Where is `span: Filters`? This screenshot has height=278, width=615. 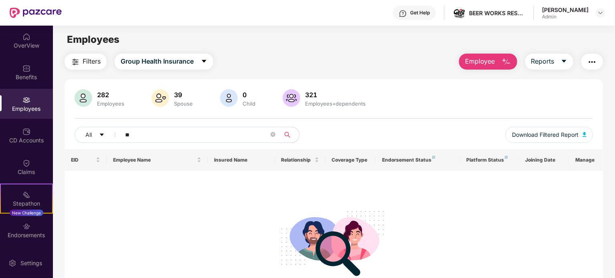
span: Filters is located at coordinates (91, 61).